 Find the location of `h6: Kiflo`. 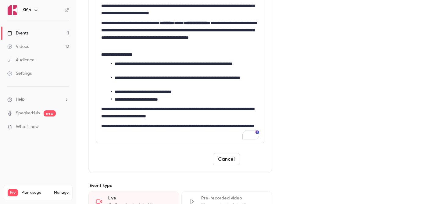

h6: Kiflo is located at coordinates (27, 10).